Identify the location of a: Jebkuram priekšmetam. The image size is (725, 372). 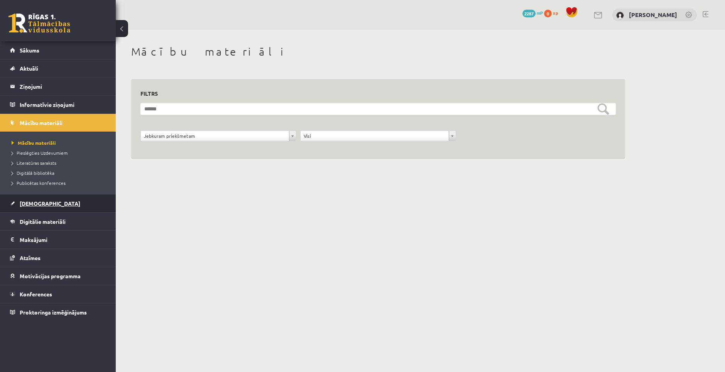
(218, 136).